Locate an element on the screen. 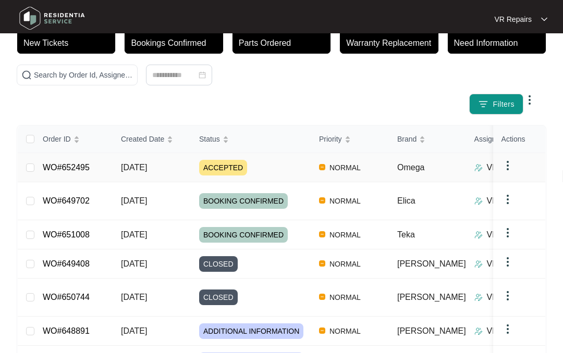 Image resolution: width=563 pixels, height=353 pixels. span: ADDITIONAL INFORMATION is located at coordinates (251, 332).